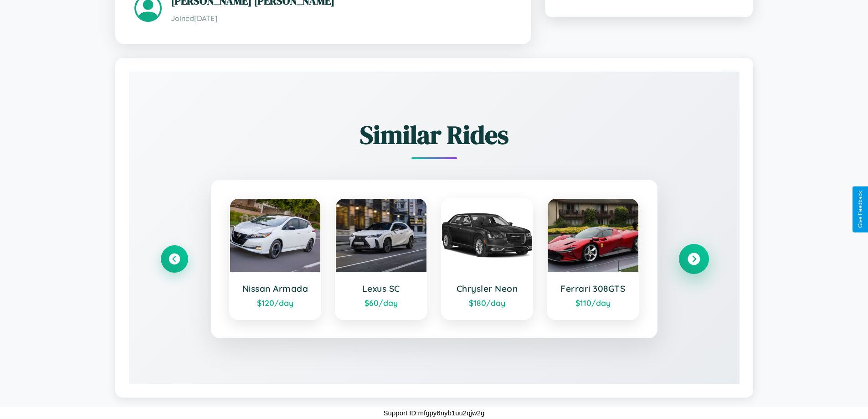 The width and height of the screenshot is (868, 419). I want to click on div: Give Feedback, so click(860, 209).